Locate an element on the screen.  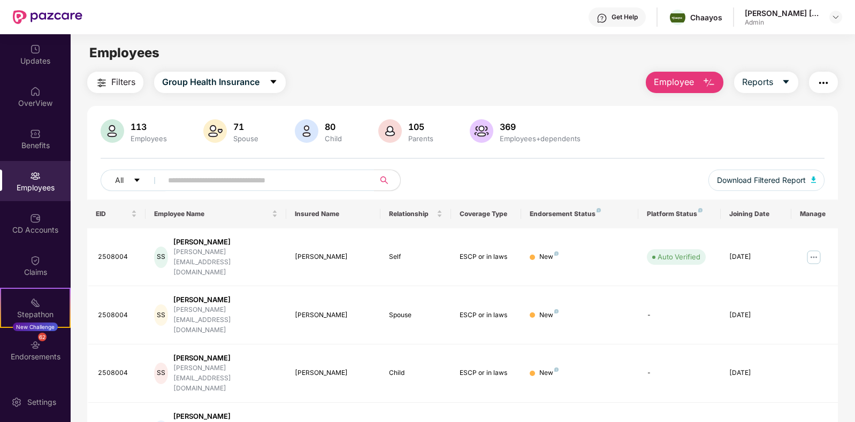
span: Download Filtered Report is located at coordinates (761, 180).